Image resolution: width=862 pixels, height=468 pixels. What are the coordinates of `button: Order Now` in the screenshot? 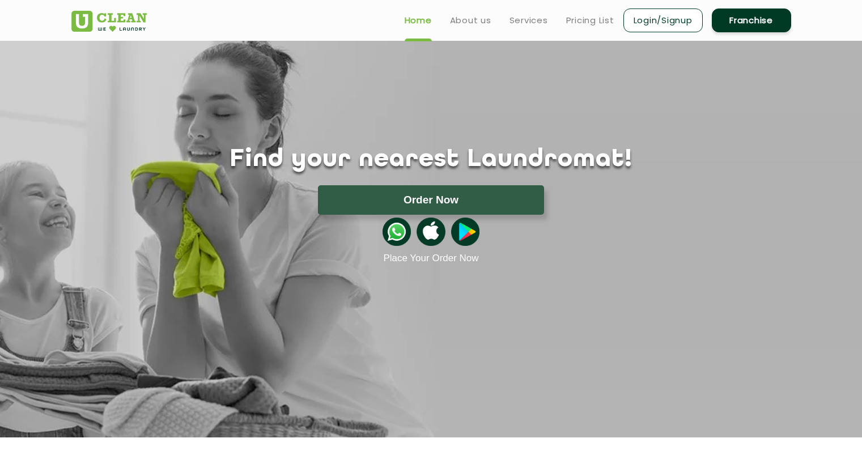 It's located at (431, 200).